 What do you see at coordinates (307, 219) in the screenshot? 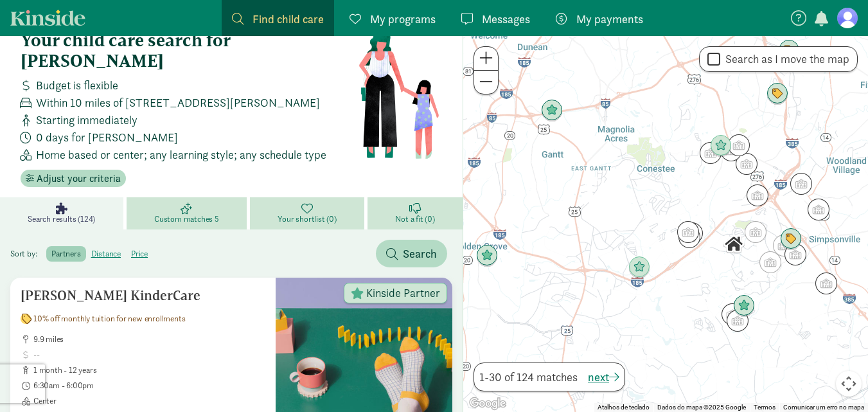
I see `span: Your shortlist (0)` at bounding box center [307, 219].